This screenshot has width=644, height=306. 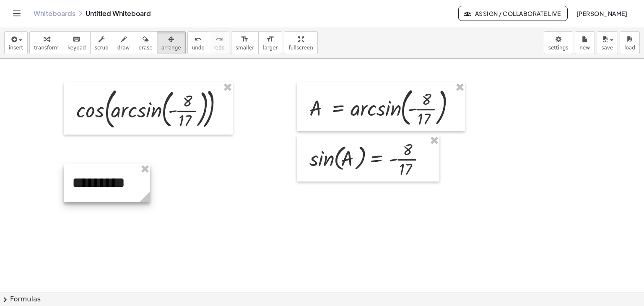 What do you see at coordinates (17, 14) in the screenshot?
I see `button: Toggle navigation` at bounding box center [17, 14].